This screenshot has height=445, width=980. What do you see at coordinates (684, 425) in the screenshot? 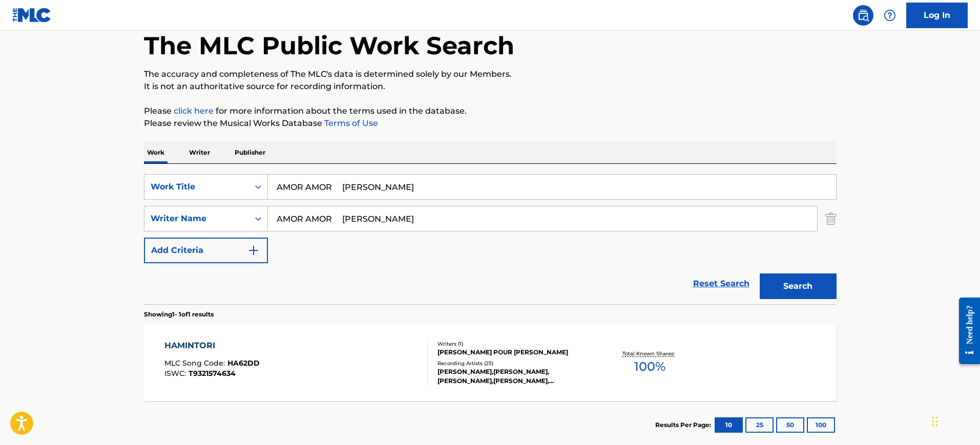
I see `p: Results Per Page:` at bounding box center [684, 425].